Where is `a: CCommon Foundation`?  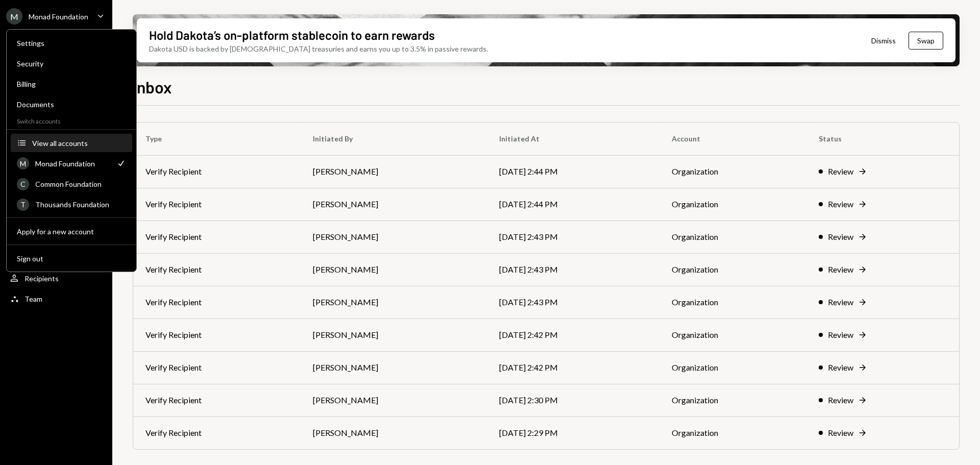
a: CCommon Foundation is located at coordinates (72, 184).